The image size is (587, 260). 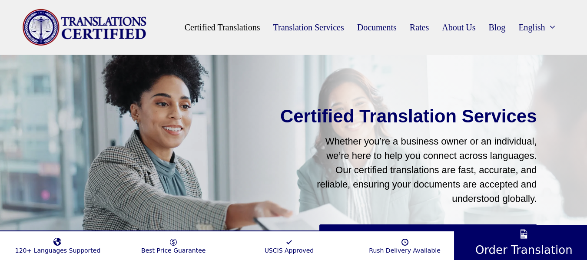 What do you see at coordinates (85, 27) in the screenshot?
I see `img: Translations Certified` at bounding box center [85, 27].